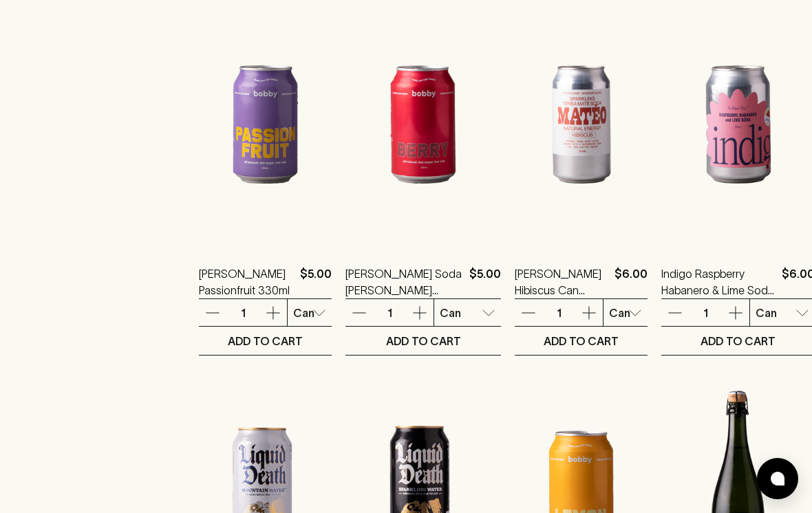 The height and width of the screenshot is (513, 812). What do you see at coordinates (718, 282) in the screenshot?
I see `a: Indigo Raspberry Habanero & Lime Soda 330ml` at bounding box center [718, 282].